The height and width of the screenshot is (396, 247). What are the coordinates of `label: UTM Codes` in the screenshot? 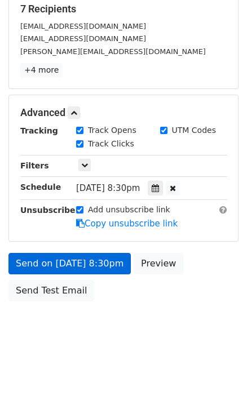 It's located at (194, 130).